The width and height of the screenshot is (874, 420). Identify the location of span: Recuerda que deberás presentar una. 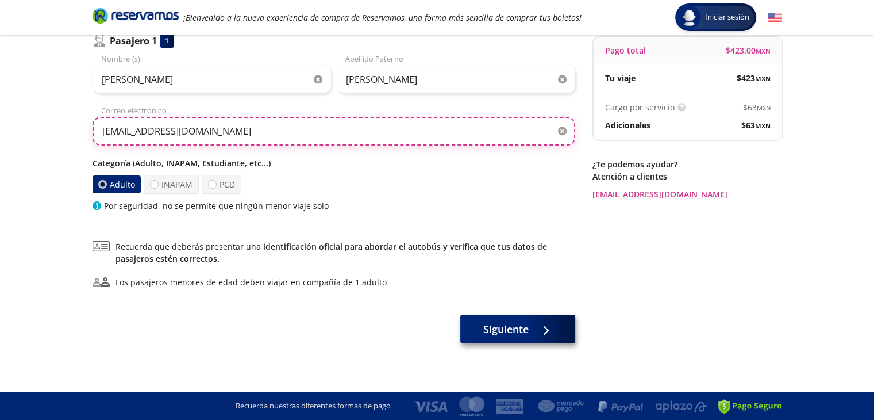
(346, 252).